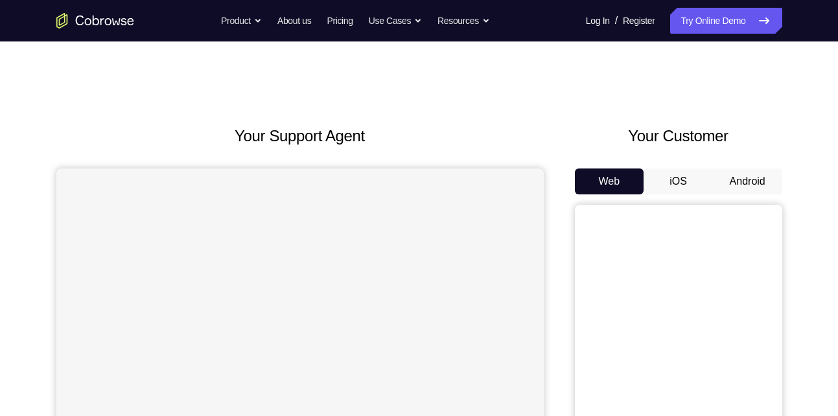  I want to click on h2: Your Support Agent, so click(300, 136).